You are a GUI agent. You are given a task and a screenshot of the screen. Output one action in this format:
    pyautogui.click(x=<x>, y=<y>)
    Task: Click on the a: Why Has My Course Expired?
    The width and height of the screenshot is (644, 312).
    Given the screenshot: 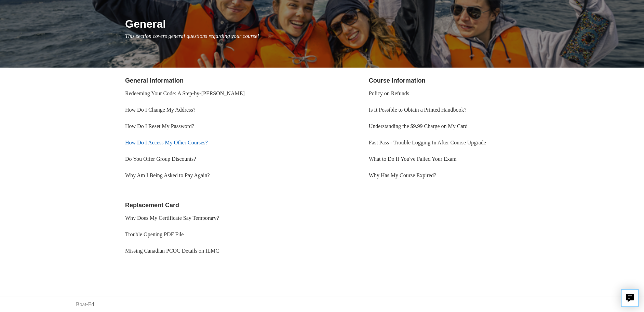 What is the action you would take?
    pyautogui.click(x=402, y=175)
    